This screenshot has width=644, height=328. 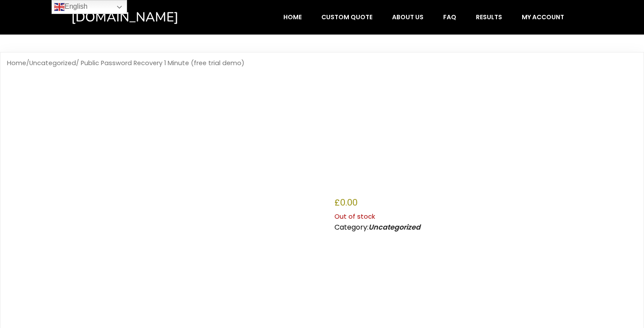 I want to click on h1: Public Password Recovery 1 Minute (free trial demo), so click(x=485, y=139).